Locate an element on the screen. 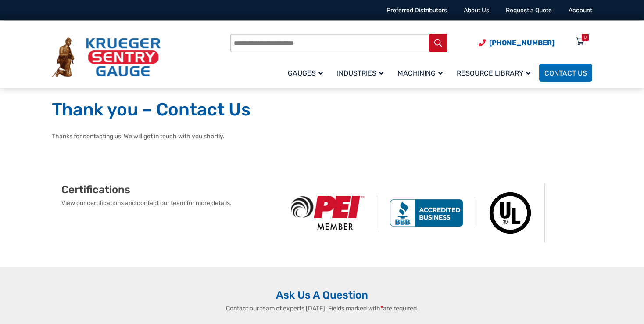  a: About Us is located at coordinates (476, 10).